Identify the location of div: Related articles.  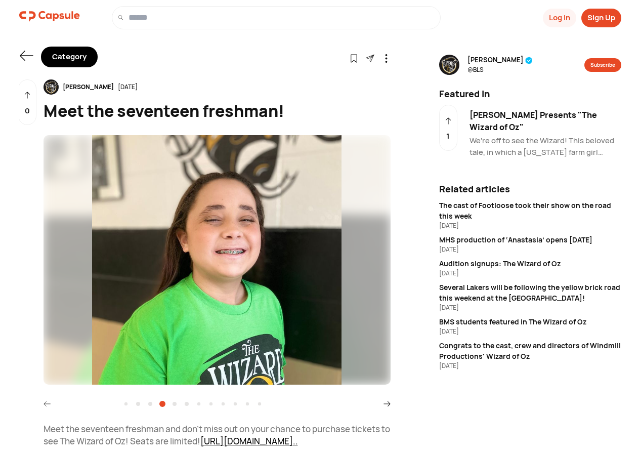
(530, 189).